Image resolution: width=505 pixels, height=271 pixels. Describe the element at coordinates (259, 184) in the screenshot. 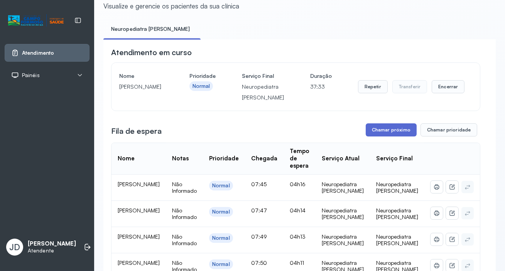

I see `span: 07:45` at that location.